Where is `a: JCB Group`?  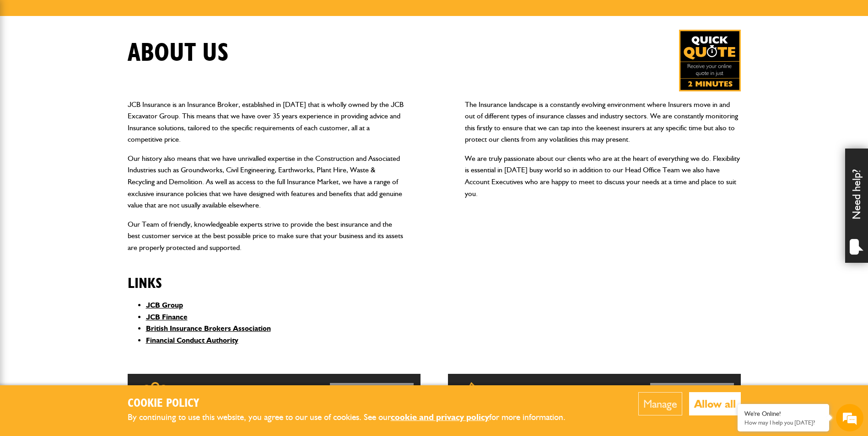 a: JCB Group is located at coordinates (165, 305).